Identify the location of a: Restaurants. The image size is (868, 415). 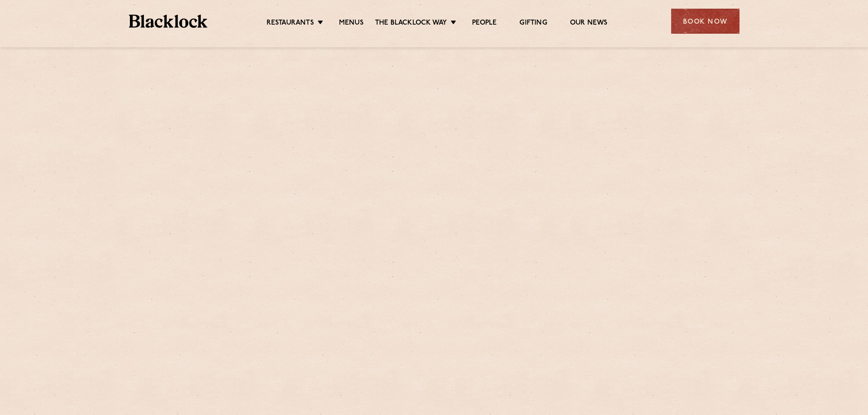
(290, 24).